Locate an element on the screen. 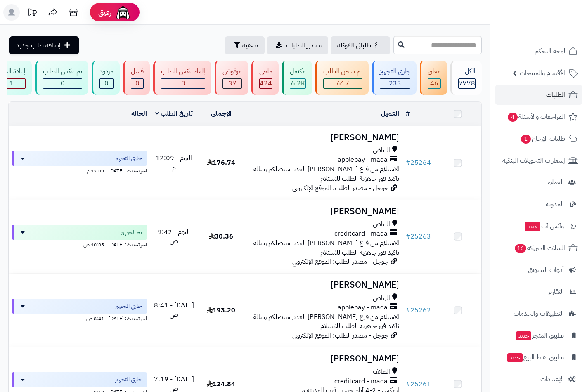 The image size is (587, 392). div: مردود is located at coordinates (107, 71).